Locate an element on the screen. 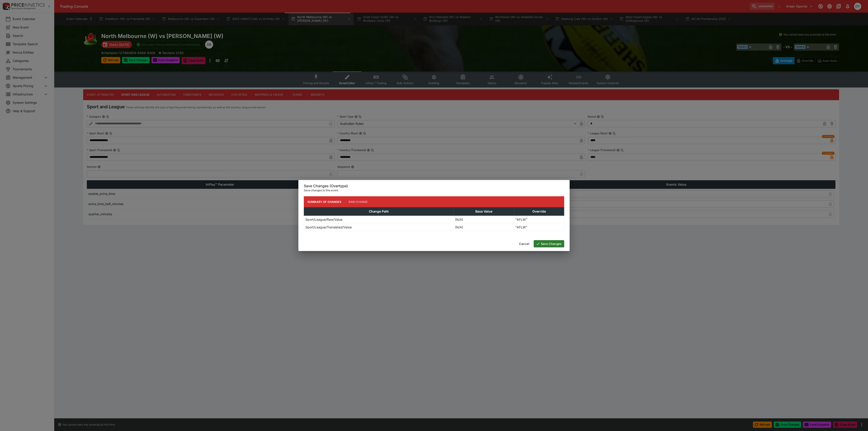 Image resolution: width=868 pixels, height=431 pixels. p: Save changes to this event. is located at coordinates (434, 190).